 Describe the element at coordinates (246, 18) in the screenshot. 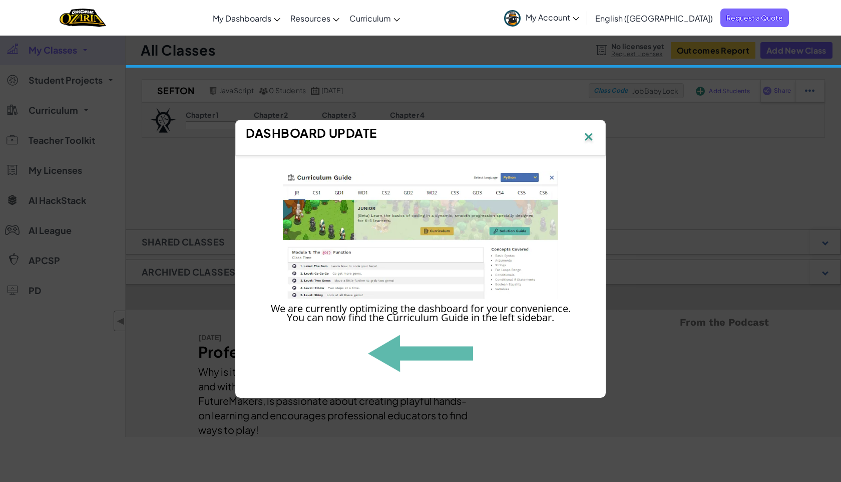

I see `a: My Dashboards` at that location.